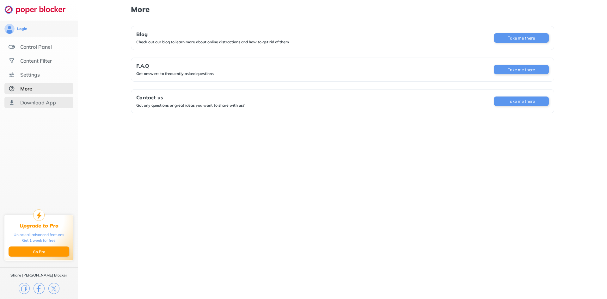 The image size is (607, 299). Describe the element at coordinates (39, 240) in the screenshot. I see `div: Get 1 week for free` at that location.